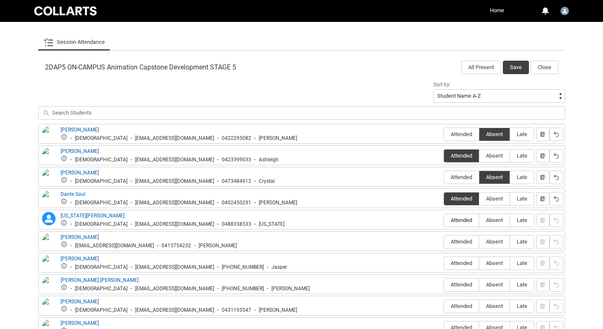 This screenshot has height=329, width=603. Describe the element at coordinates (565, 11) in the screenshot. I see `img: Lucy.Hayes` at that location.